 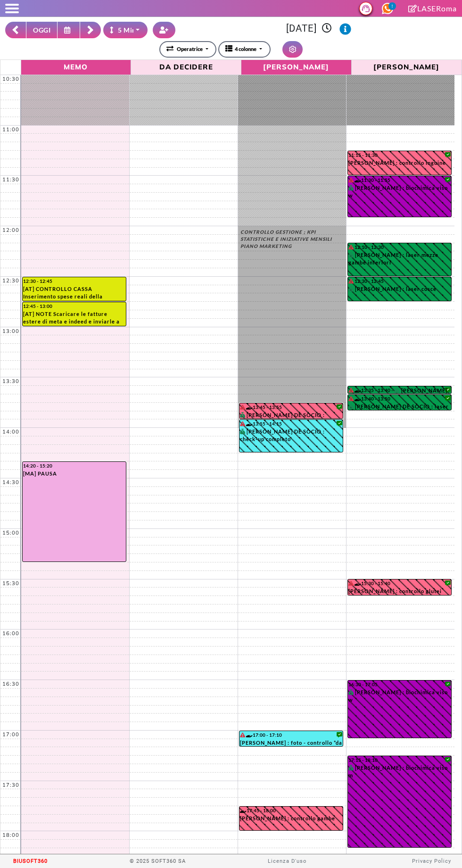 I want to click on div: 17:00, so click(x=11, y=734).